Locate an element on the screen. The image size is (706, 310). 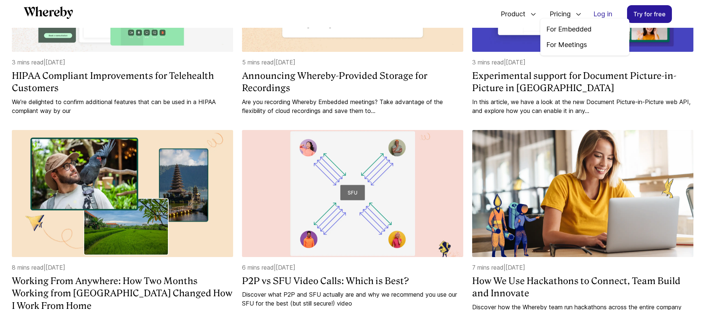
h4: HIPAA Compliant Improvements for Telehealth Customers is located at coordinates (122, 82).